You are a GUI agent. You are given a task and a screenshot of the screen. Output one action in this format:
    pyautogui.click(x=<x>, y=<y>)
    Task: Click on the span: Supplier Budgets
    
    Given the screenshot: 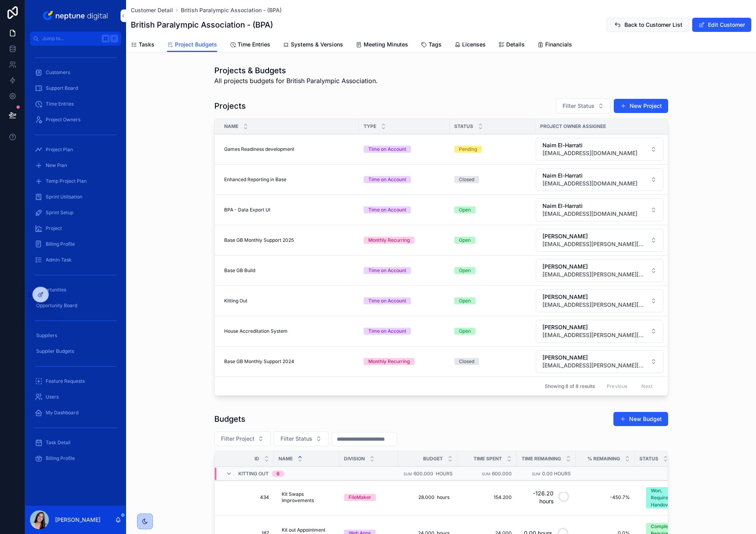 What is the action you would take?
    pyautogui.click(x=55, y=351)
    